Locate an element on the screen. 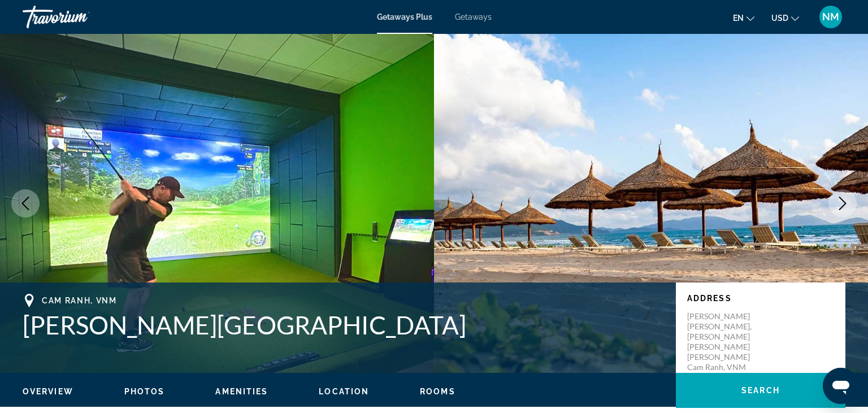 The image size is (868, 413). a: Getaways Plus is located at coordinates (405, 17).